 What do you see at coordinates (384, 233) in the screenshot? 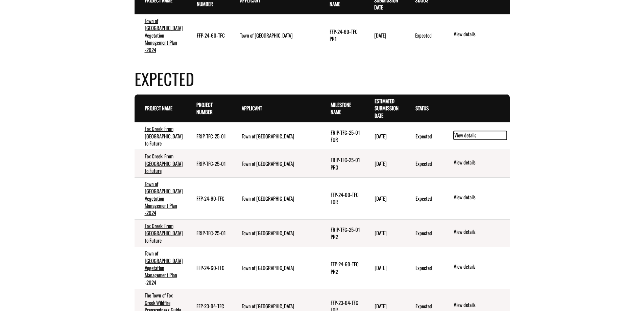
I see `td: 2/28/2026` at bounding box center [384, 233].